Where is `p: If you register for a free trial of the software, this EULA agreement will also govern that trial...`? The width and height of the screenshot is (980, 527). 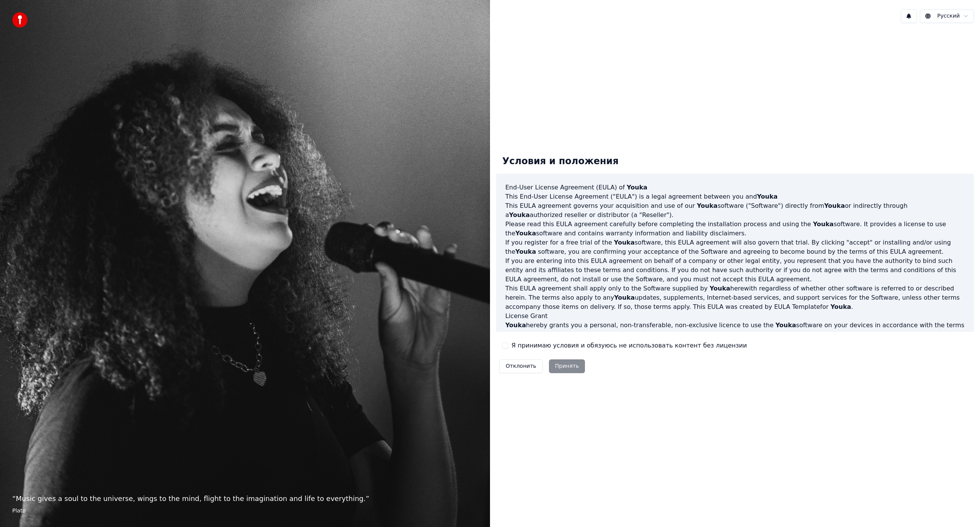 p: If you register for a free trial of the software, this EULA agreement will also govern that trial... is located at coordinates (735, 248).